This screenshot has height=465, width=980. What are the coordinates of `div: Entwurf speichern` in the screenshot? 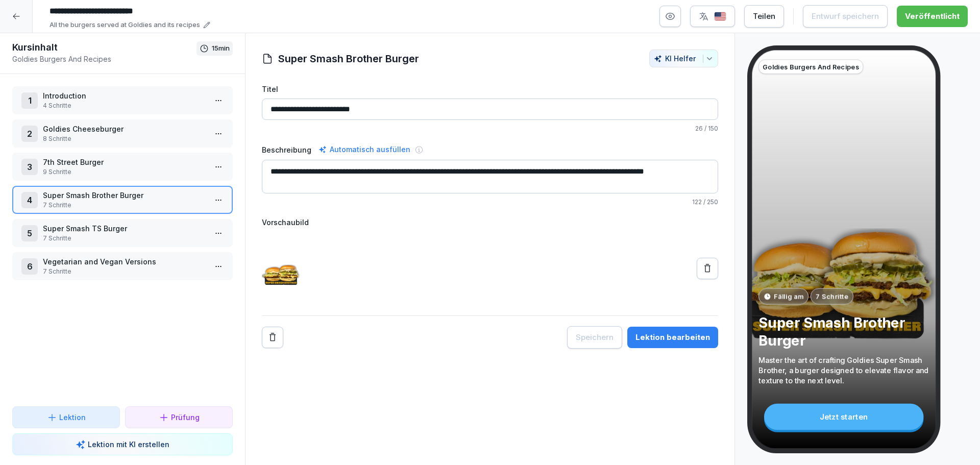 It's located at (845, 16).